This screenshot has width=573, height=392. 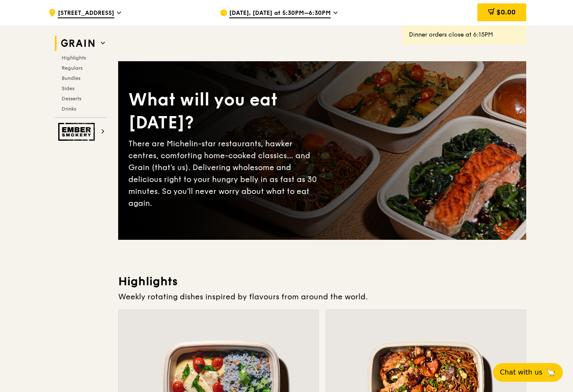 I want to click on div: There are Michelin-star restaurants, hawker centres, comforting home-cooked classics… and Grain (..., so click(x=225, y=173).